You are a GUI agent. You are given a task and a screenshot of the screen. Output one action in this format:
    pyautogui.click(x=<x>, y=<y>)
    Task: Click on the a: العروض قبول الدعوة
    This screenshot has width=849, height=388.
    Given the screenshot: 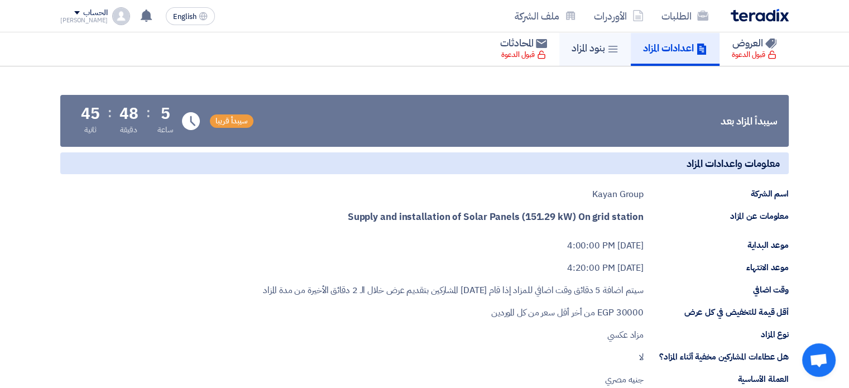 What is the action you would take?
    pyautogui.click(x=754, y=48)
    